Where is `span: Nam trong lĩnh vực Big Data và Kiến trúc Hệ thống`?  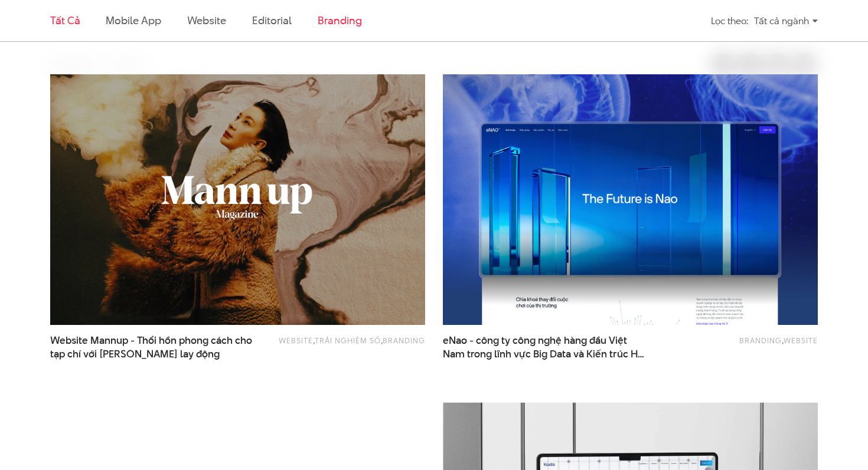
span: Nam trong lĩnh vực Big Data và Kiến trúc Hệ thống is located at coordinates (546, 354).